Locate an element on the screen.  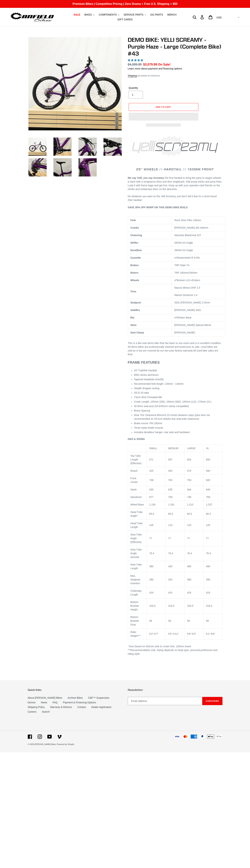
span: SMALL is located at coordinates (153, 448).